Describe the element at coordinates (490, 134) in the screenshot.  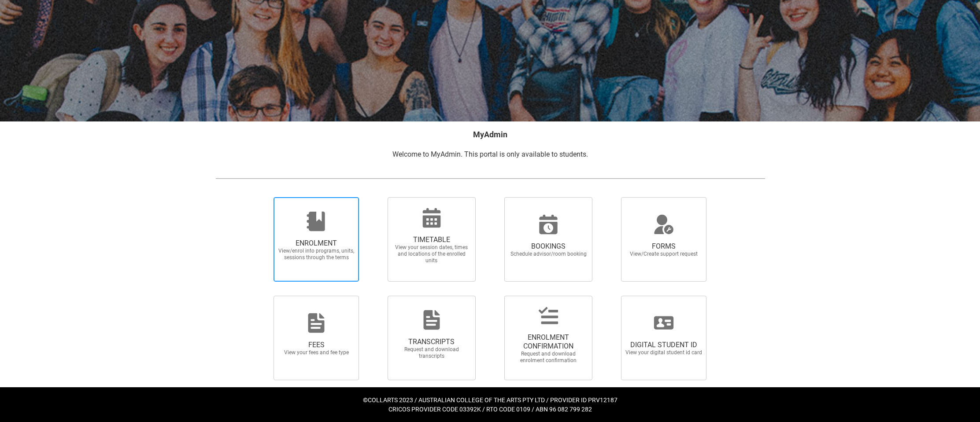
I see `h2: MyAdmin` at that location.